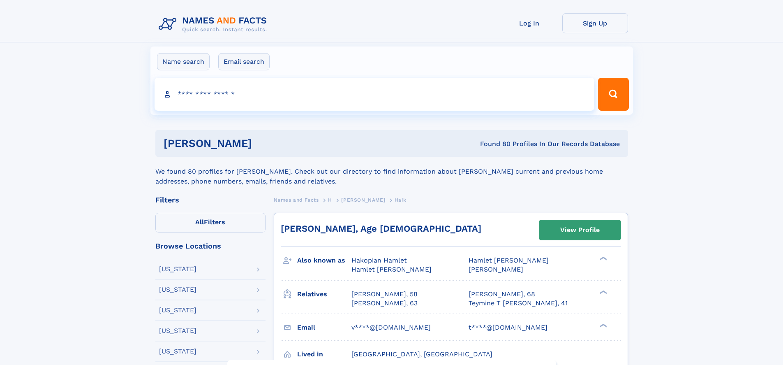 This screenshot has height=365, width=783. I want to click on a: View Profile, so click(580, 230).